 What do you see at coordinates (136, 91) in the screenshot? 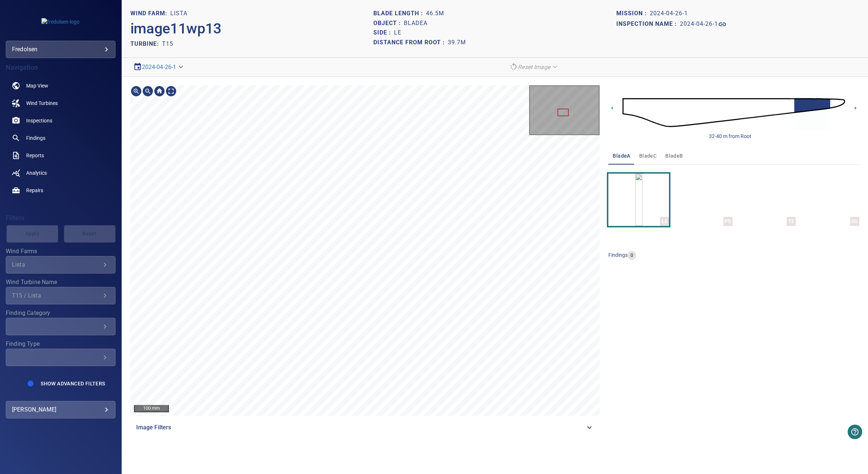
I see `div: Zoom in` at bounding box center [136, 91].